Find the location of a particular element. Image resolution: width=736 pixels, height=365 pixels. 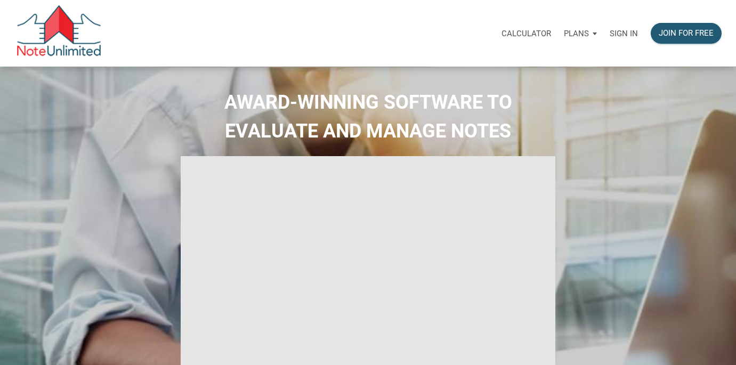

a: Plans is located at coordinates (580, 33).